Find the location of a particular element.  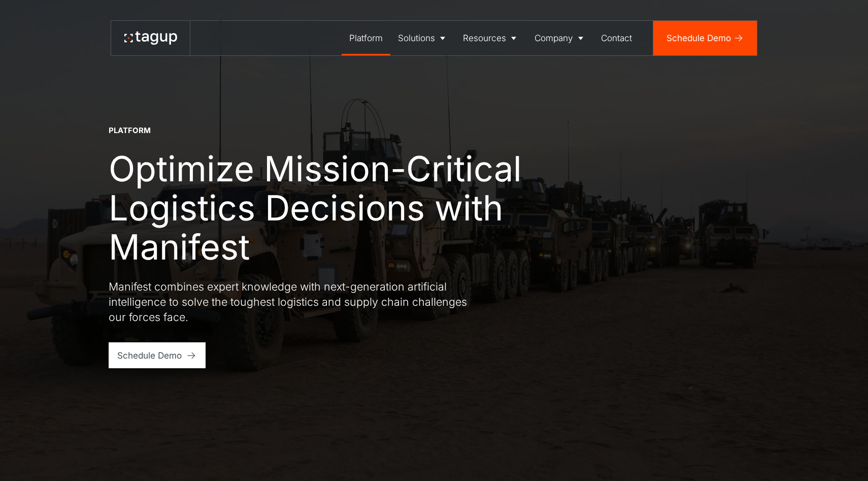

a: Solutions is located at coordinates (423, 38).